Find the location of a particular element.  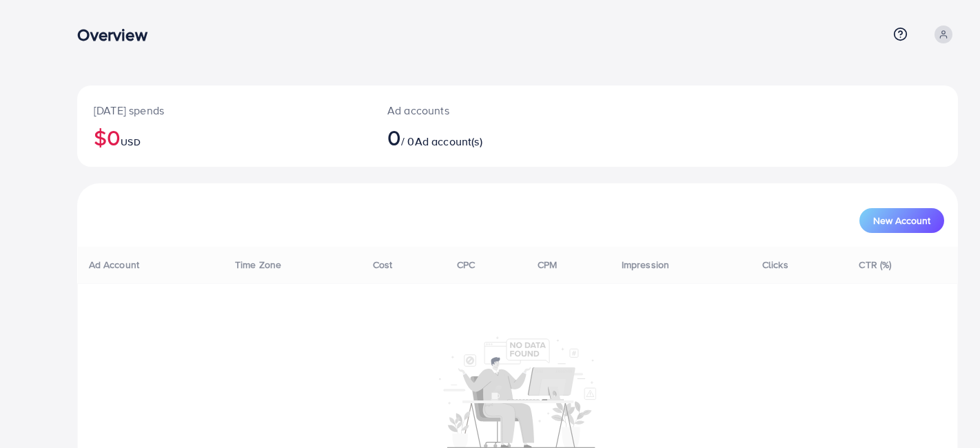

span: USD is located at coordinates (131, 142).